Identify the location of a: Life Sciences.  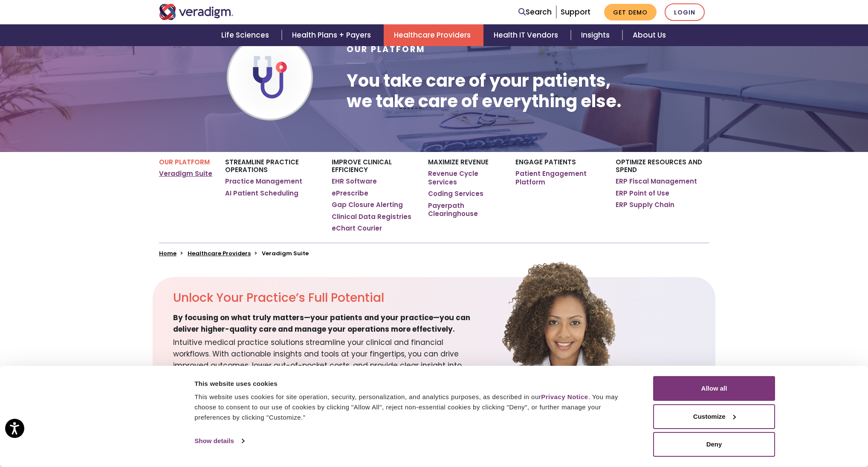
(246, 35).